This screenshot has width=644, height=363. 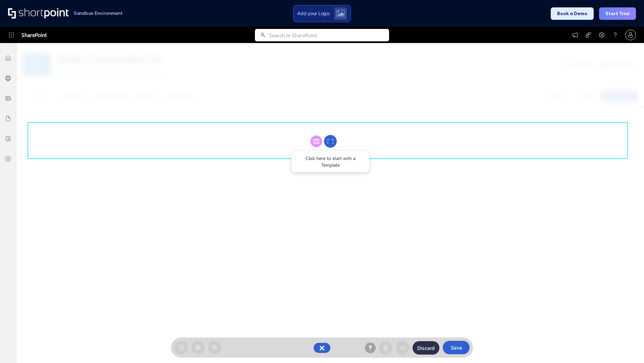 I want to click on span: Add your Logo:, so click(x=314, y=14).